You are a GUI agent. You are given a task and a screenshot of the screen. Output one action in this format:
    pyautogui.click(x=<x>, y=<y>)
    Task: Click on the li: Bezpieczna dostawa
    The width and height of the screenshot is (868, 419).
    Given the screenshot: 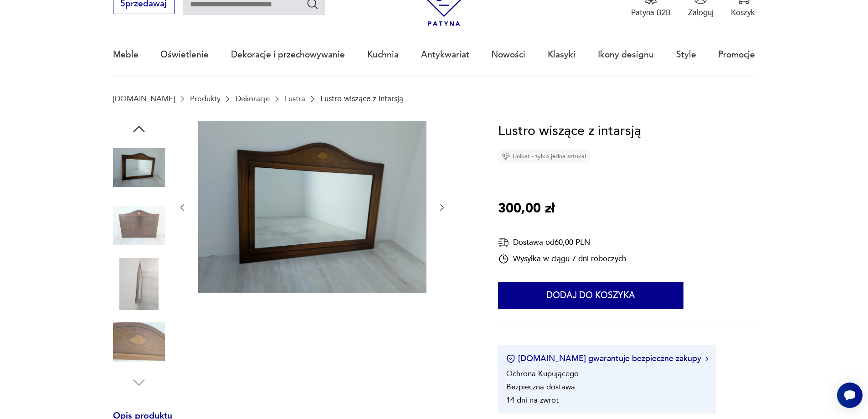 What is the action you would take?
    pyautogui.click(x=541, y=386)
    